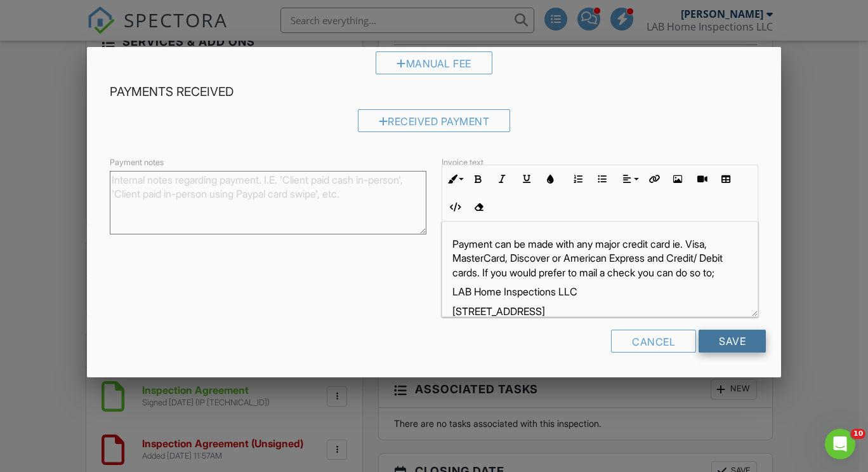 This screenshot has width=868, height=472. What do you see at coordinates (578, 179) in the screenshot?
I see `button: Ordered List` at bounding box center [578, 179].